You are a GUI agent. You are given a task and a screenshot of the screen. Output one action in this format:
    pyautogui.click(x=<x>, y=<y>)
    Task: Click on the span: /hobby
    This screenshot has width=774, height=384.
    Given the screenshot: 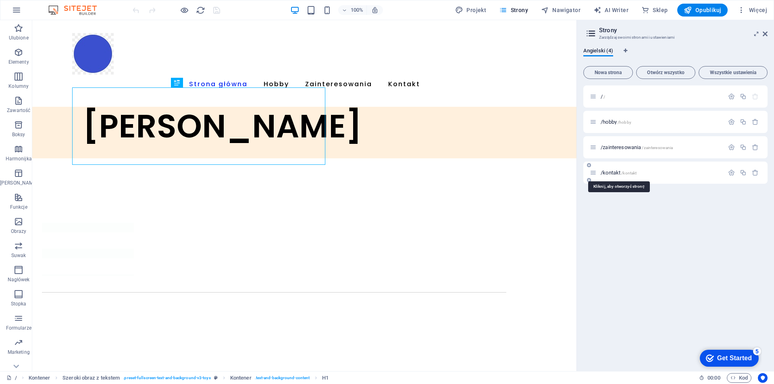 What is the action you would take?
    pyautogui.click(x=625, y=122)
    